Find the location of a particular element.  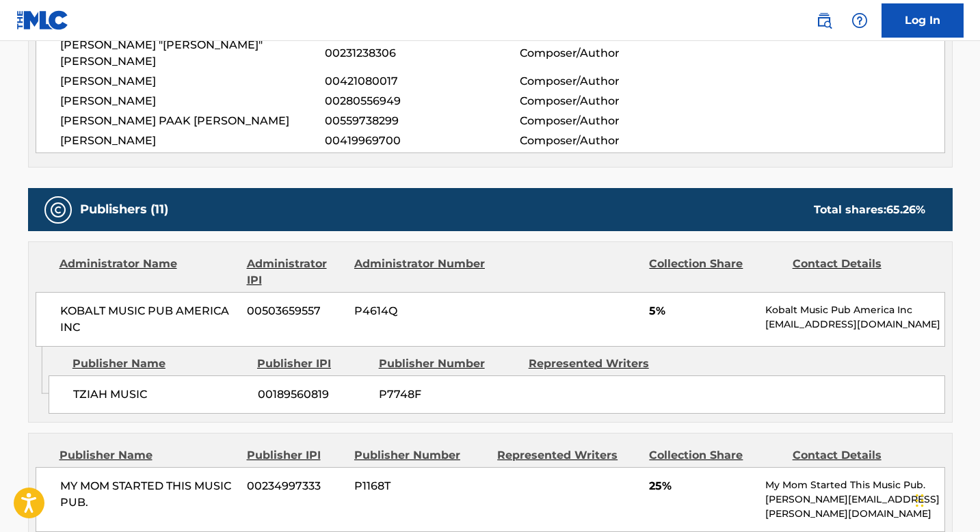

div: Help is located at coordinates (860, 21).